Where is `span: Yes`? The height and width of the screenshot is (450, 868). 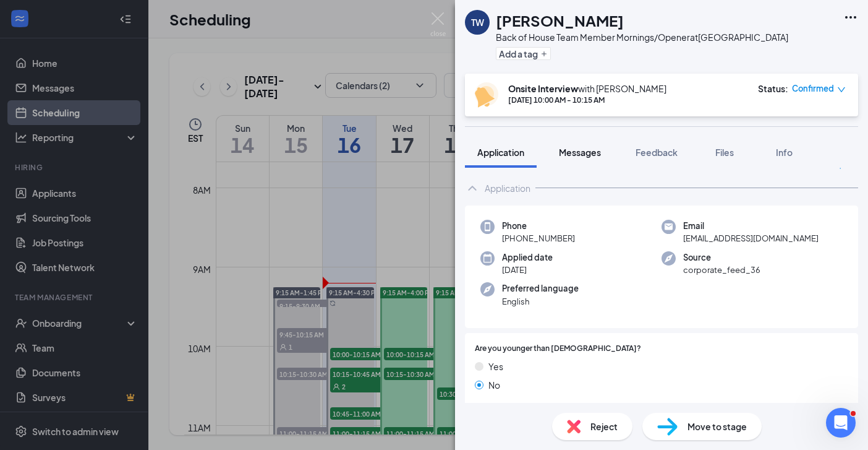
span: Yes is located at coordinates (496, 366).